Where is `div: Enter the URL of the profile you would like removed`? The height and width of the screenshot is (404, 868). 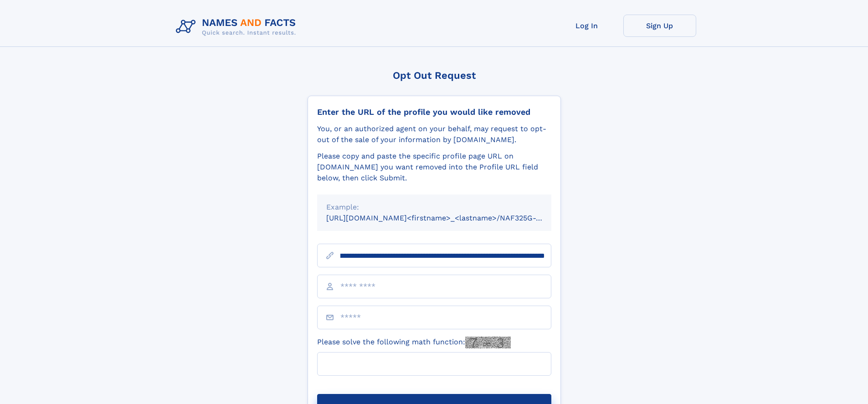 div: Enter the URL of the profile you would like removed is located at coordinates (434, 112).